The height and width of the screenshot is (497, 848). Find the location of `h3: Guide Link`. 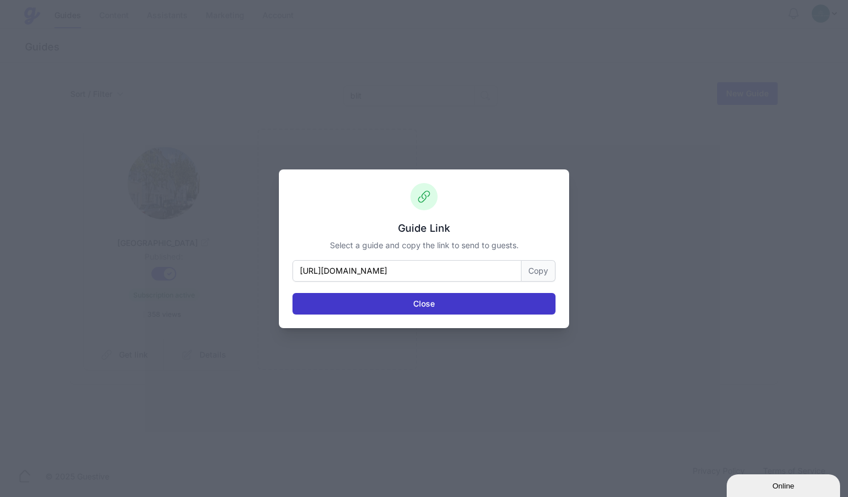

h3: Guide Link is located at coordinates (424, 229).